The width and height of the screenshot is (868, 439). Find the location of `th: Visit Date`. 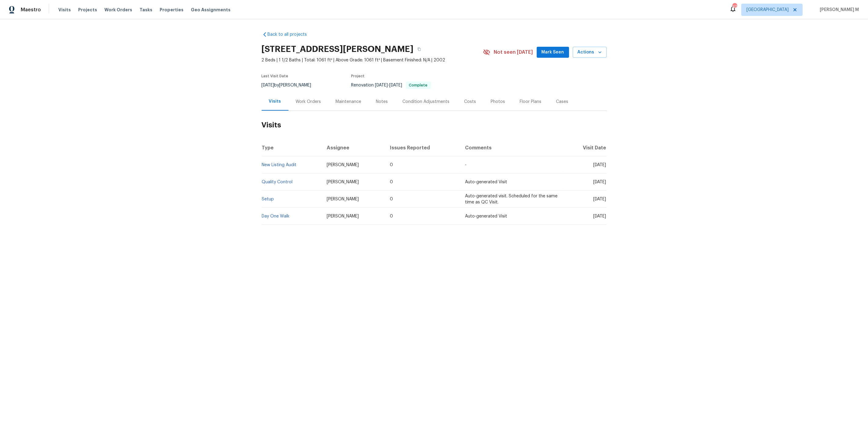

th: Visit Date is located at coordinates (585, 148).